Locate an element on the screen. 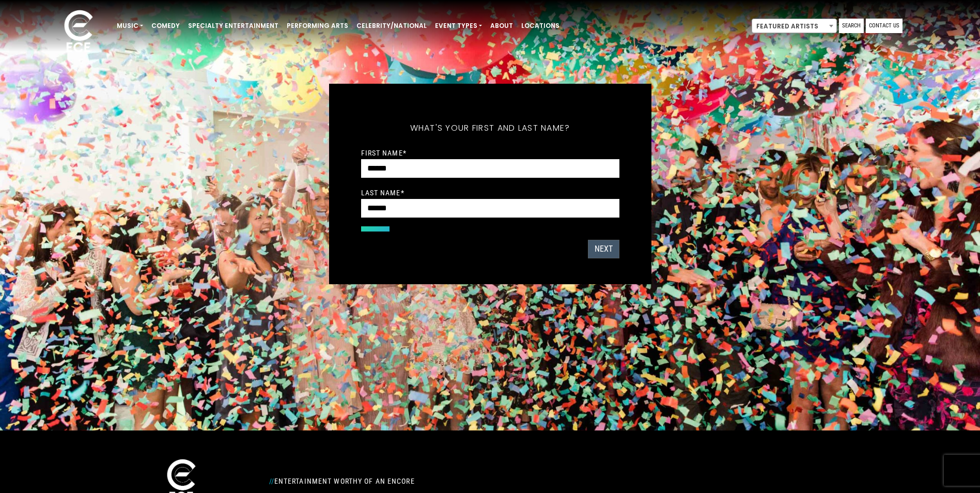 The width and height of the screenshot is (980, 493). a: Celebrity/National is located at coordinates (391, 26).